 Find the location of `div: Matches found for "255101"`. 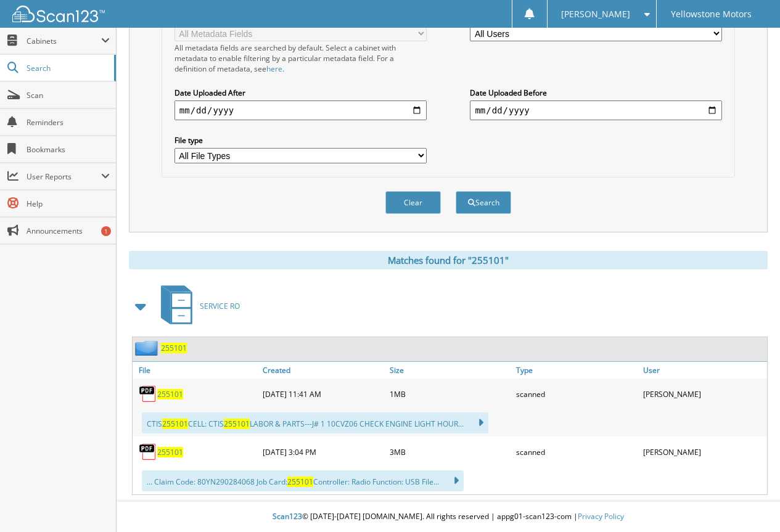

div: Matches found for "255101" is located at coordinates (448, 260).